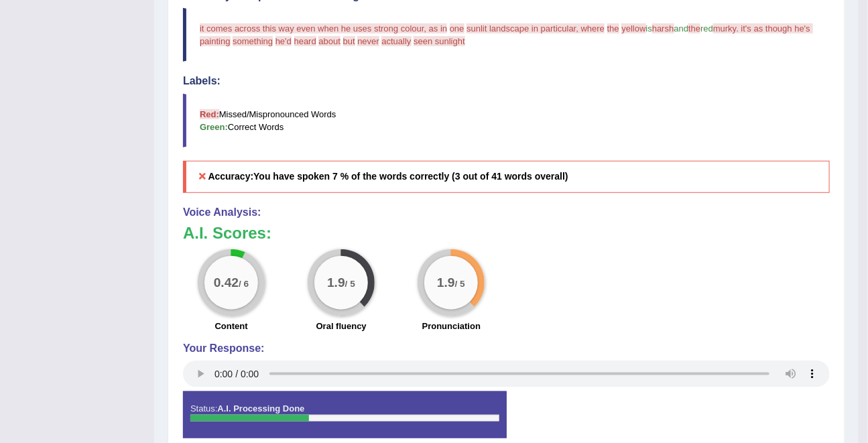  What do you see at coordinates (506, 176) in the screenshot?
I see `h5: Accuracy:` at bounding box center [506, 176].